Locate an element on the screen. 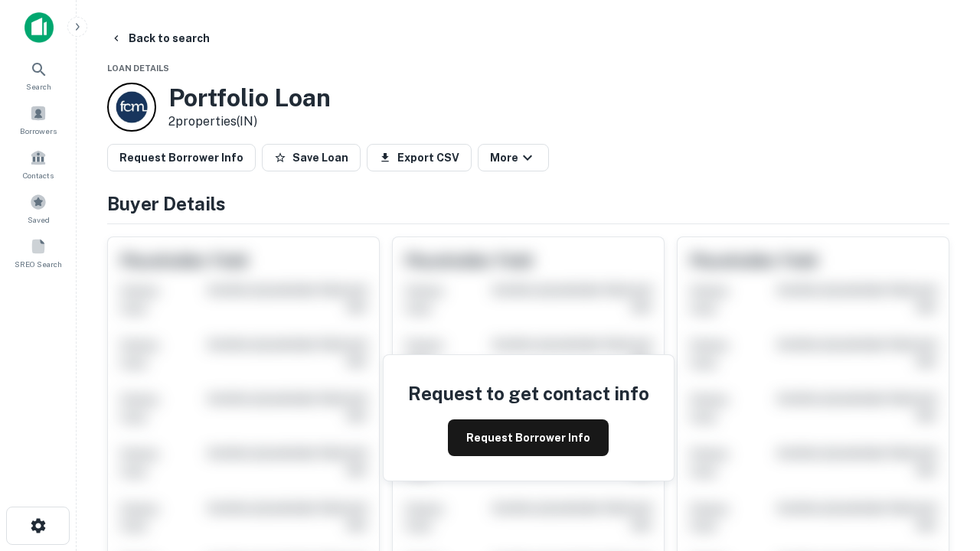  span: SREO Search is located at coordinates (38, 264).